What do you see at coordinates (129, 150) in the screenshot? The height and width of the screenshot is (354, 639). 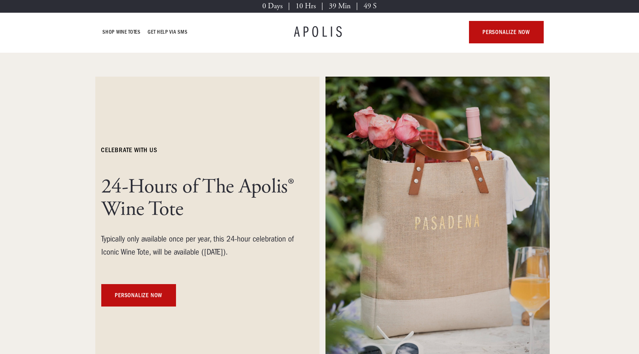 I see `h6: celebrate with us` at bounding box center [129, 150].